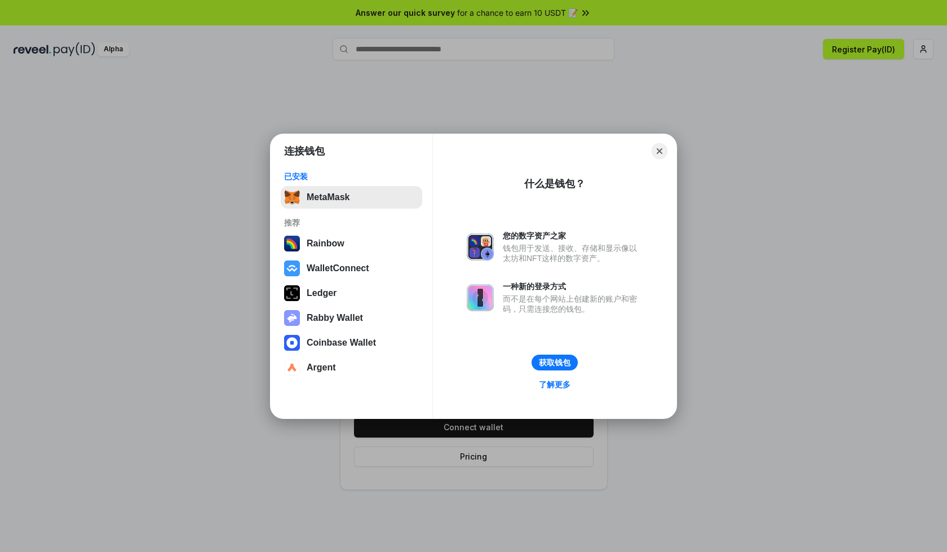  What do you see at coordinates (351, 176) in the screenshot?
I see `div: 已安装` at bounding box center [351, 176].